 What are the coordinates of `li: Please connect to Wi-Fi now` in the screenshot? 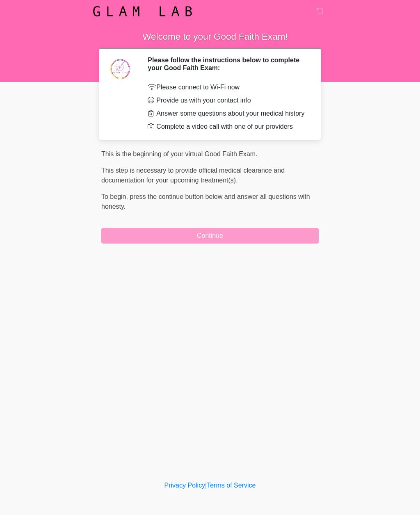 It's located at (227, 88).